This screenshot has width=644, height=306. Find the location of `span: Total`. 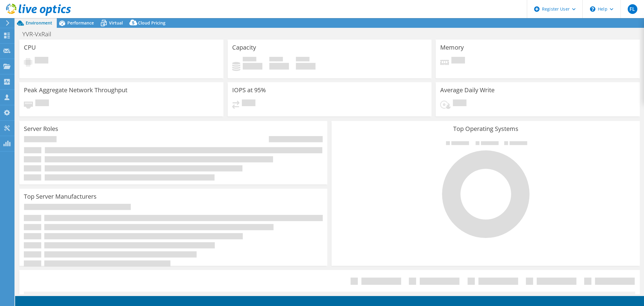

span: Total is located at coordinates (302, 60).